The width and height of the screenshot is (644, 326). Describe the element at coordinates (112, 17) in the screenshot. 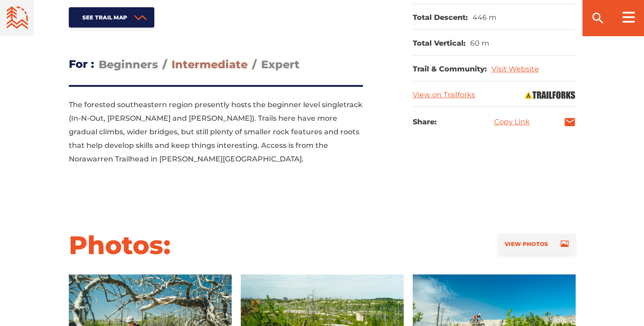

I see `a: See Trail Map` at that location.